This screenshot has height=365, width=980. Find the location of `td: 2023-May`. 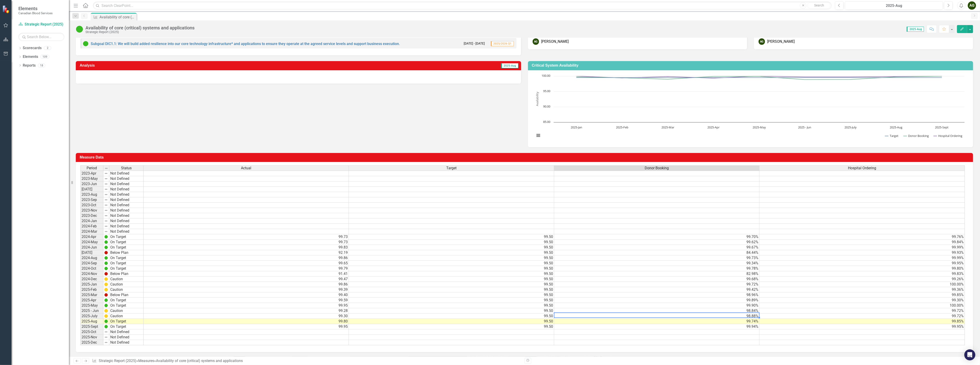

td: 2023-May is located at coordinates (92, 179).